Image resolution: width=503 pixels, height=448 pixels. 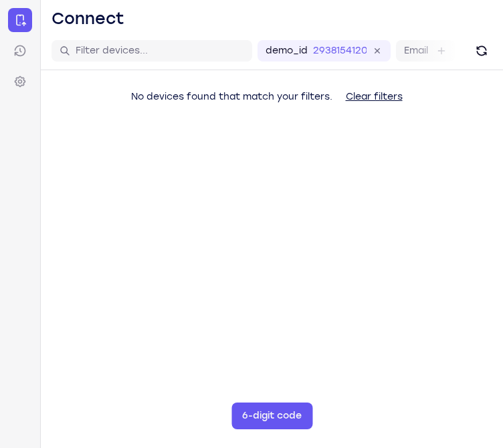 What do you see at coordinates (20, 51) in the screenshot?
I see `a: Sessions` at bounding box center [20, 51].